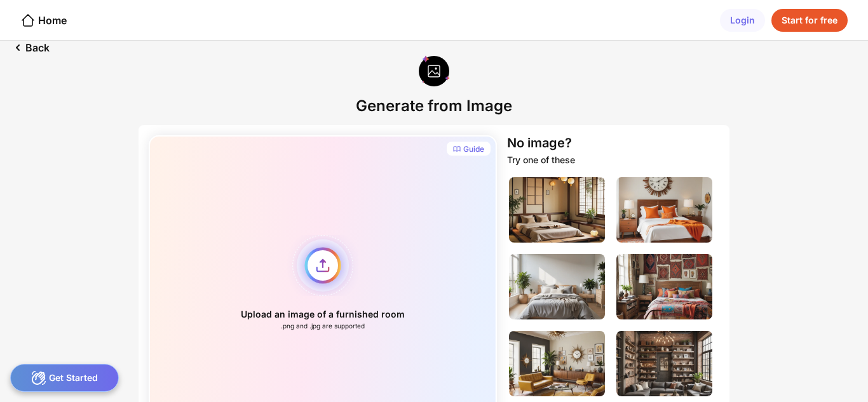 This screenshot has width=868, height=402. I want to click on div: Home, so click(43, 20).